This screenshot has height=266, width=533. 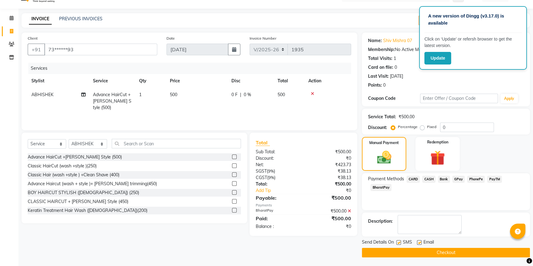 I want to click on span: 1, so click(x=140, y=95).